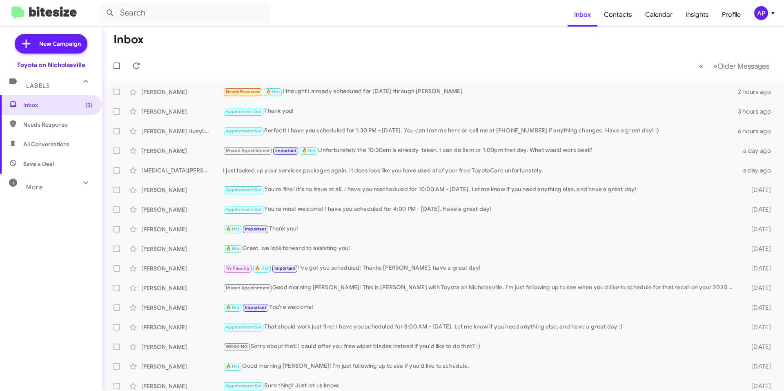 Image resolution: width=784 pixels, height=391 pixels. What do you see at coordinates (481, 346) in the screenshot?
I see `div: Sorry about that! I could offer you free wiper blades instead if you'd like to do that? :)` at bounding box center [481, 346].